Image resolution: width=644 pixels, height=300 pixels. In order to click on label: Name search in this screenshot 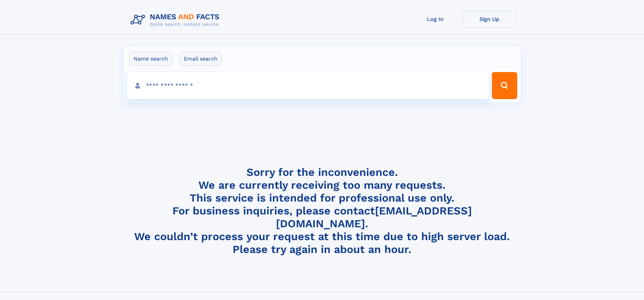, I will do `click(151, 59)`.